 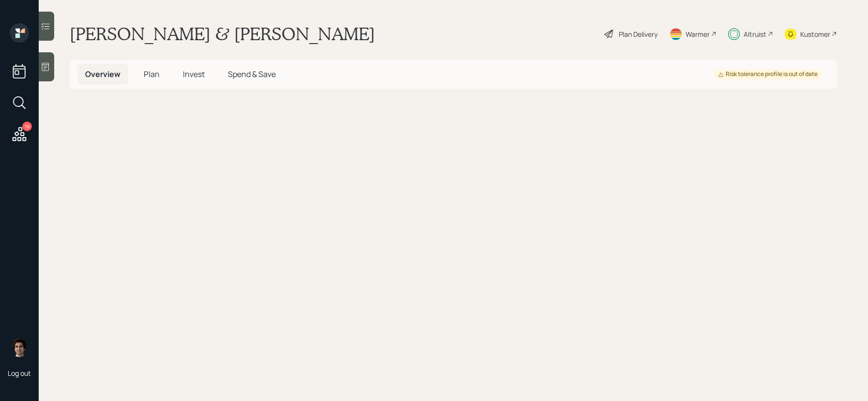 What do you see at coordinates (815, 34) in the screenshot?
I see `div: Kustomer` at bounding box center [815, 34].